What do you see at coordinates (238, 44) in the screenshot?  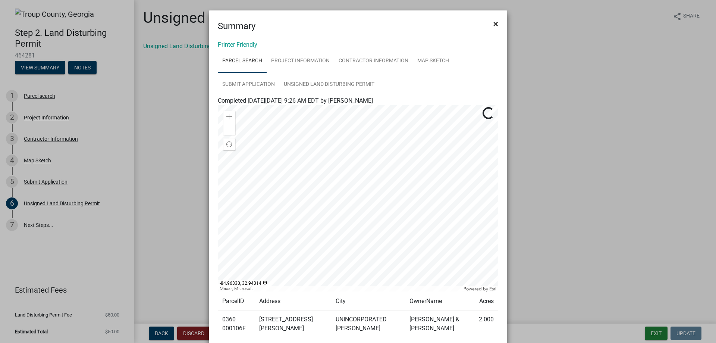 I see `a: Printer Friendly` at bounding box center [238, 44].